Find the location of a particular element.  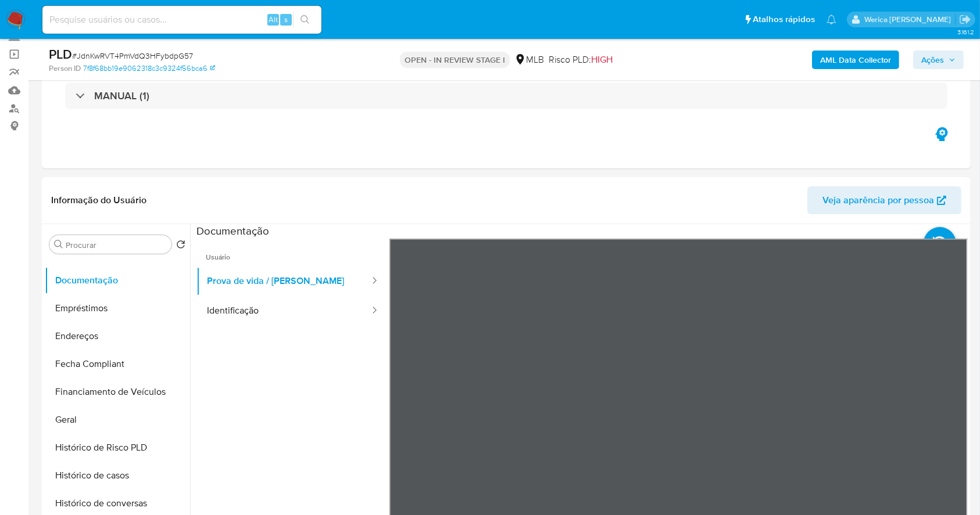

a: Sair is located at coordinates (965, 19).